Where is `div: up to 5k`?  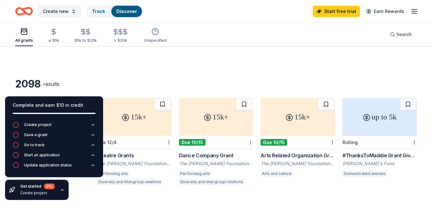
div: up to 5k is located at coordinates (380, 117).